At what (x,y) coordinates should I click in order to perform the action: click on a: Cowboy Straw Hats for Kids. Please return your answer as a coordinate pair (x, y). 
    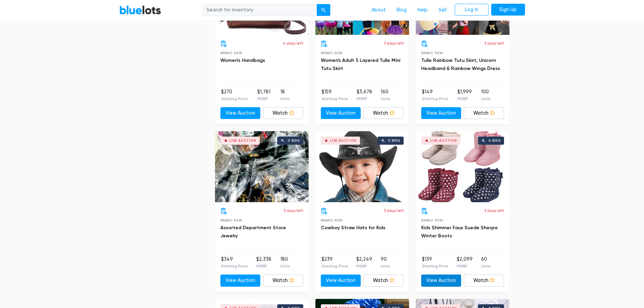
    Looking at the image, I should click on (353, 227).